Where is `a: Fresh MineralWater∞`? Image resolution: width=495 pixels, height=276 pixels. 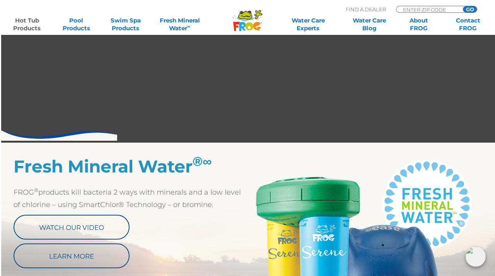
a: Fresh MineralWater∞ is located at coordinates (180, 24).